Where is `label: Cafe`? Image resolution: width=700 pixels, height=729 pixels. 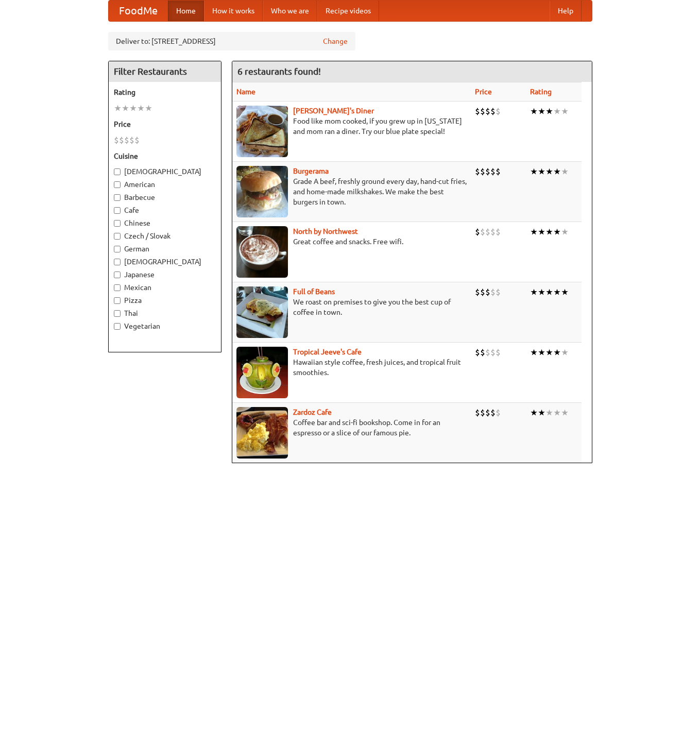
label: Cafe is located at coordinates (165, 210).